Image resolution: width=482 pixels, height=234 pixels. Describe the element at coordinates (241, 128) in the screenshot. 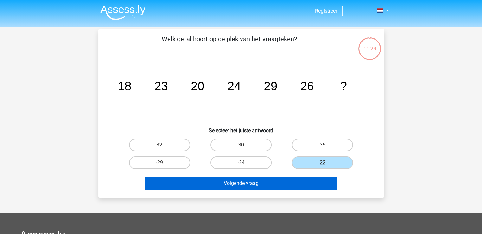

I see `h6: Selecteer het juiste antwoord` at that location.